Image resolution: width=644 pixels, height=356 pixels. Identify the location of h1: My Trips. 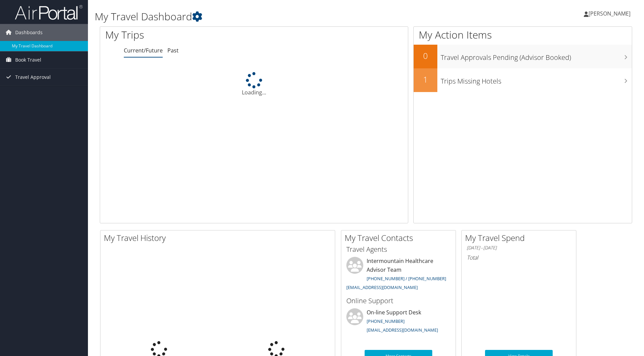
(190, 35).